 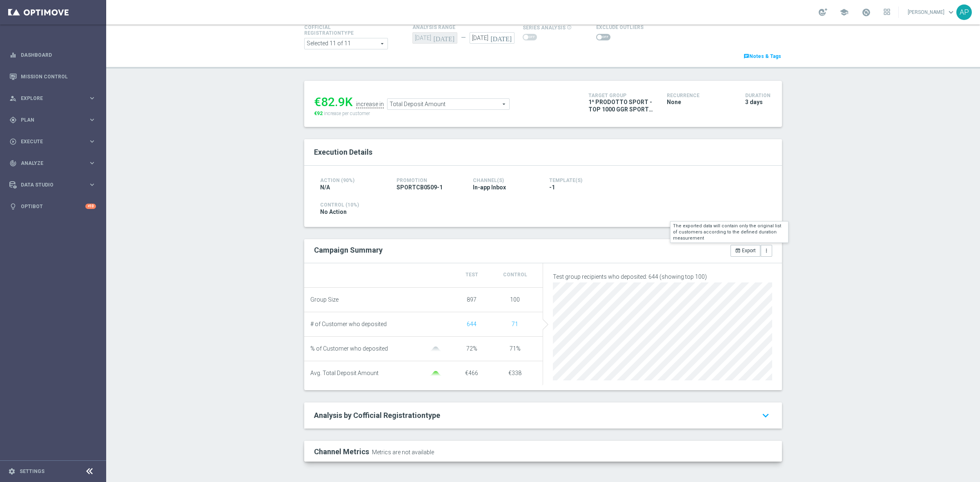 What do you see at coordinates (544, 27) in the screenshot?
I see `span: series analysis` at bounding box center [544, 27].